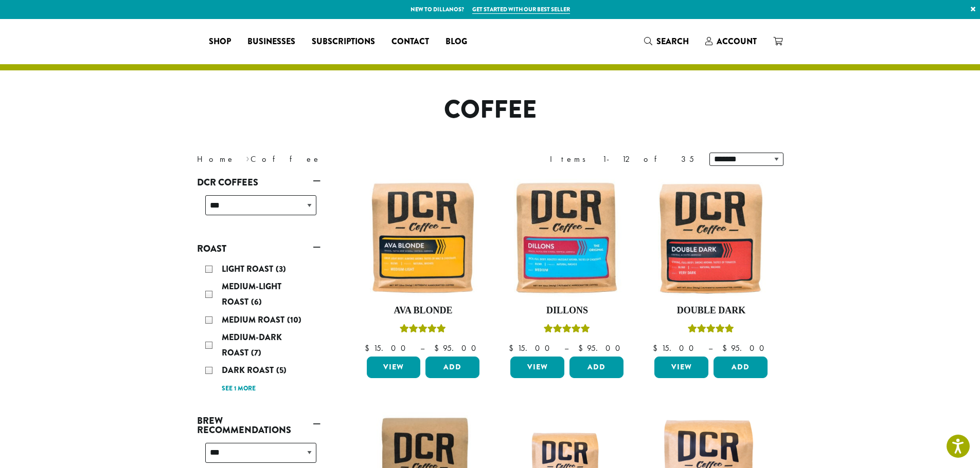 This screenshot has width=980, height=468. What do you see at coordinates (567, 311) in the screenshot?
I see `h4: Dillons` at bounding box center [567, 311].